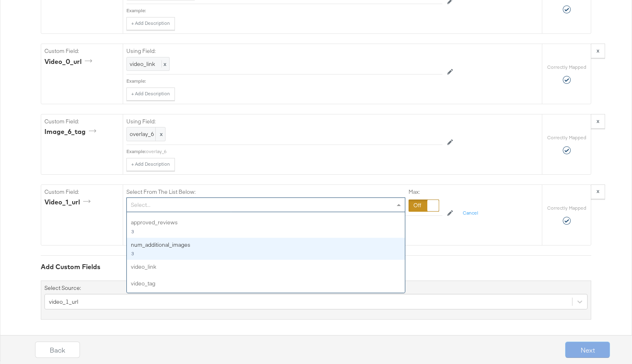  I want to click on button: Cancel, so click(471, 214).